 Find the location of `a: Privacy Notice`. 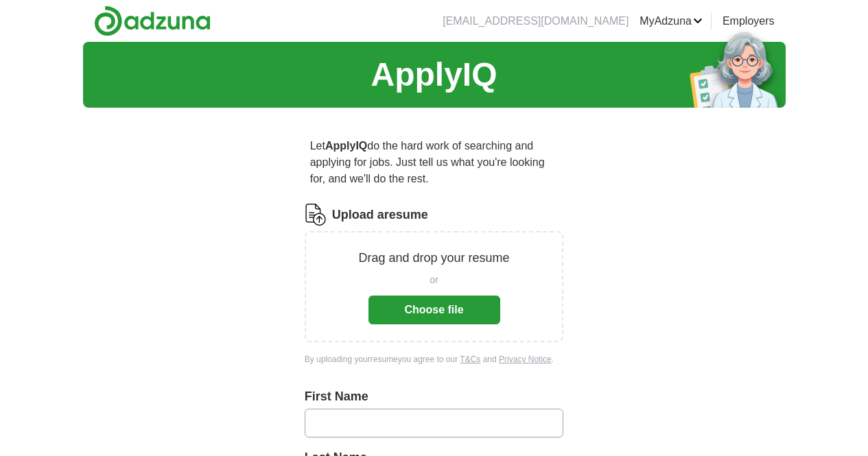

a: Privacy Notice is located at coordinates (525, 359).